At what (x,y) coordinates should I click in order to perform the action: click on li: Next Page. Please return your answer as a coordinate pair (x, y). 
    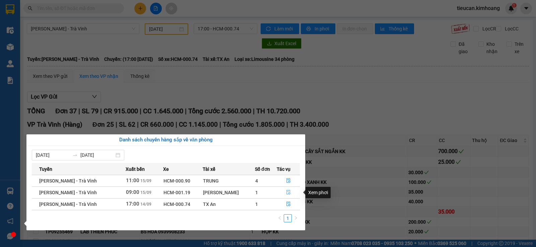
    Looking at the image, I should click on (296, 219).